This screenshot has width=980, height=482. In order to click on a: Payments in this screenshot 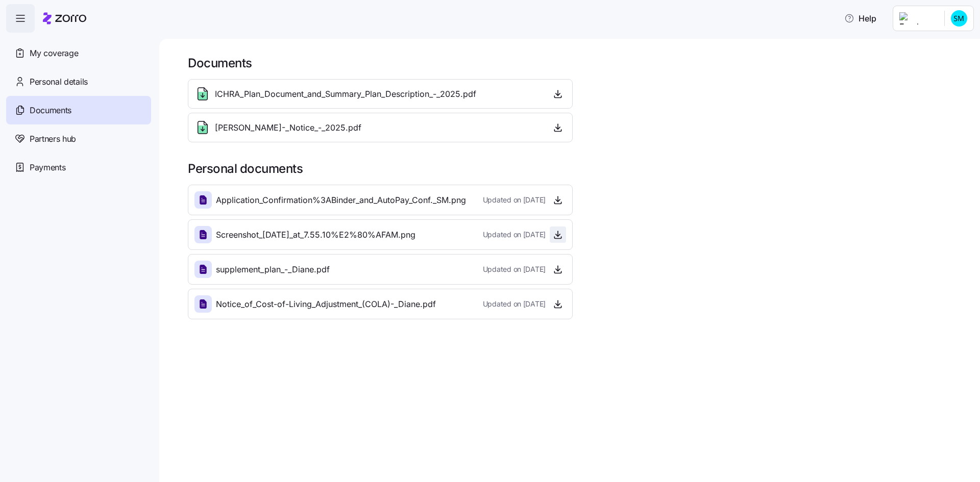, I will do `click(78, 167)`.